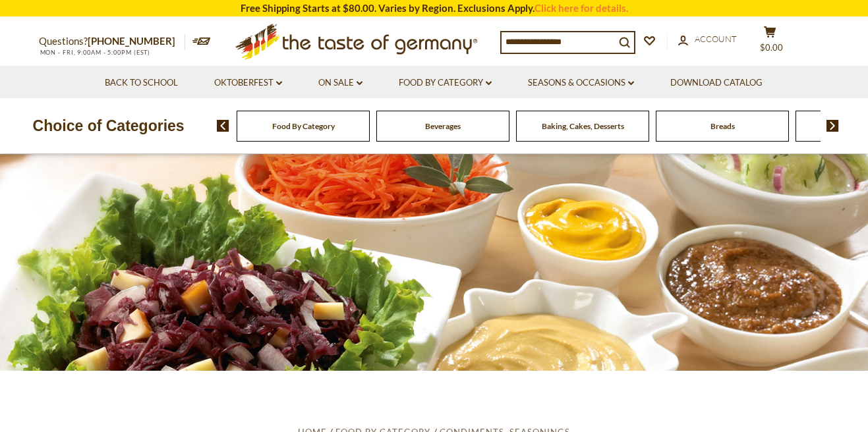  I want to click on a: On Sale, so click(340, 83).